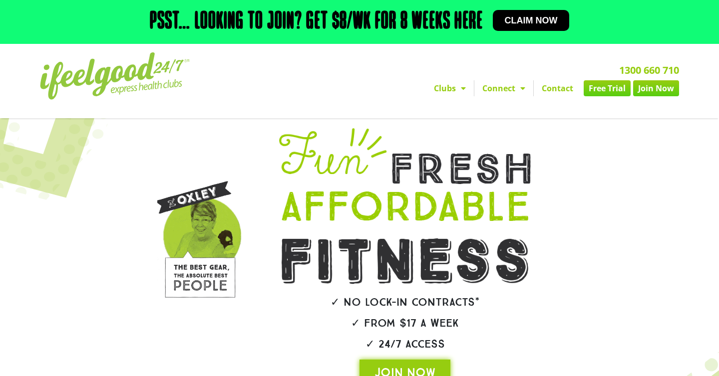  Describe the element at coordinates (531, 20) in the screenshot. I see `a: Claim now` at that location.